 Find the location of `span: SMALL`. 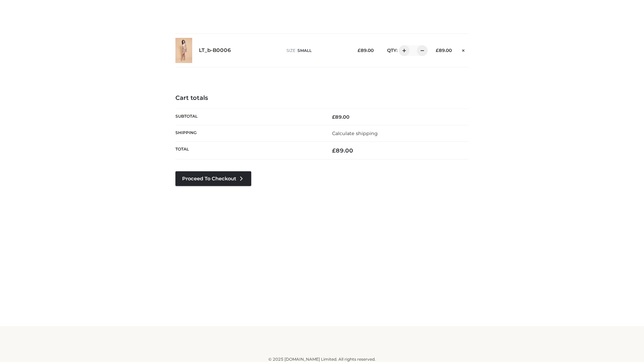

span: SMALL is located at coordinates (305, 50).